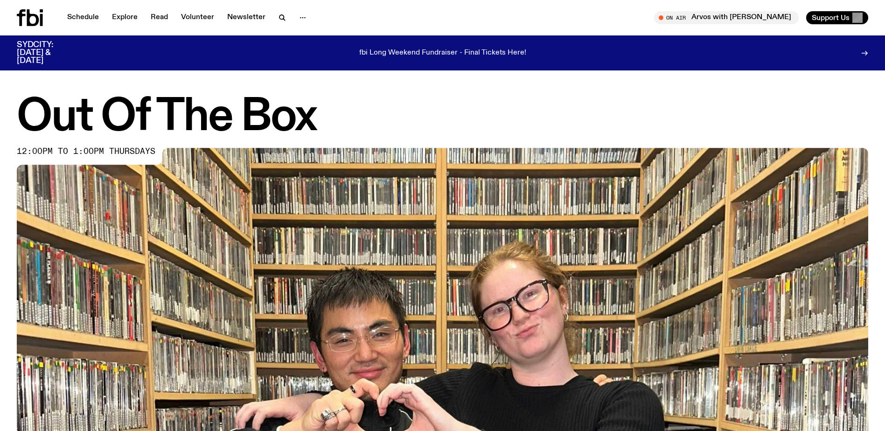  Describe the element at coordinates (197, 18) in the screenshot. I see `a: Volunteer` at that location.